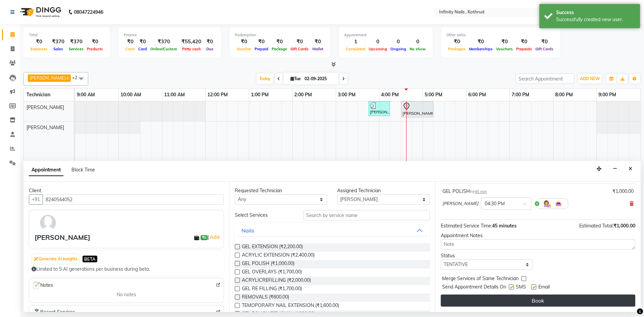 This screenshot has width=644, height=317. What do you see at coordinates (191, 49) in the screenshot?
I see `span: Petty cash` at bounding box center [191, 49].